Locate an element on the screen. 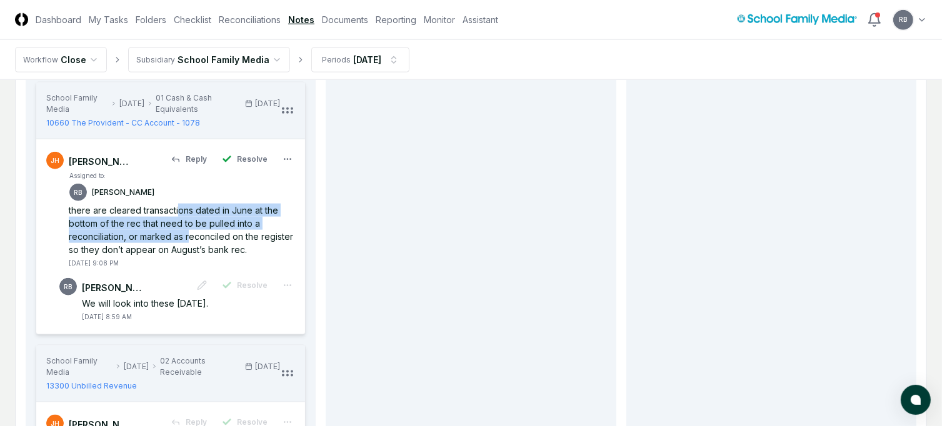 The image size is (942, 426). a: Folders is located at coordinates (151, 19).